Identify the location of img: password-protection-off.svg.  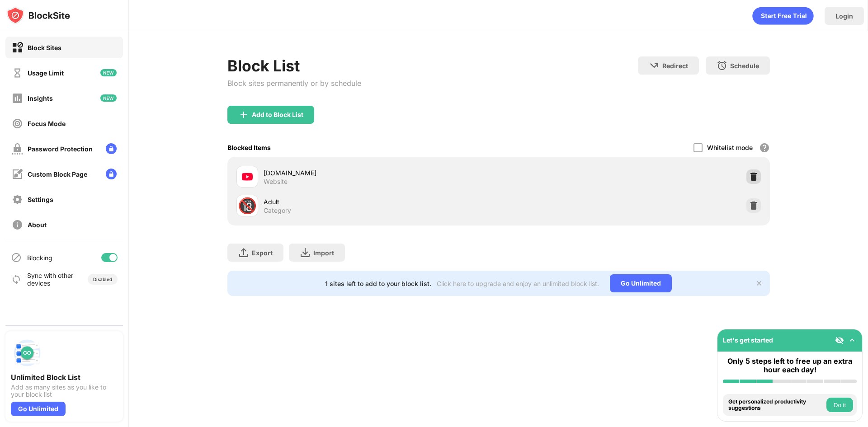
(17, 148).